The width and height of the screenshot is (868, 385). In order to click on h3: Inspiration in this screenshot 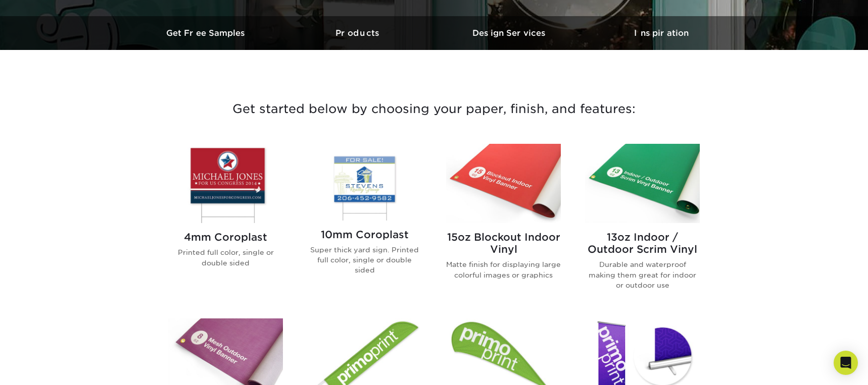, I will do `click(661, 32)`.